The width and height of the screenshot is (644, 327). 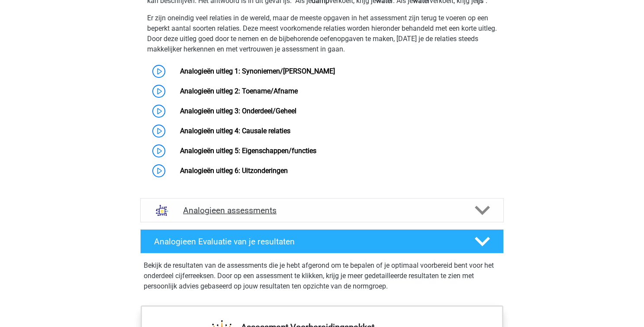 I want to click on a: Analogieen Evaluatie van je resultaten, so click(x=322, y=241).